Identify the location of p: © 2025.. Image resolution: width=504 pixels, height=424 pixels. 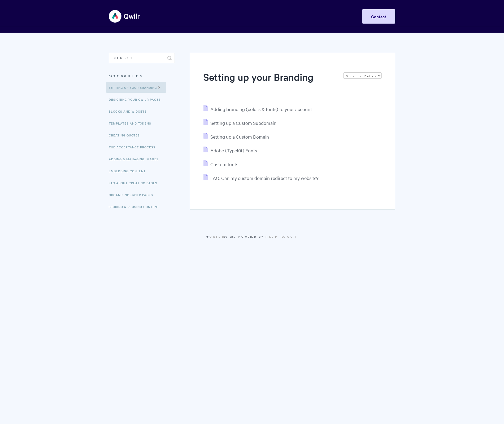
(252, 237).